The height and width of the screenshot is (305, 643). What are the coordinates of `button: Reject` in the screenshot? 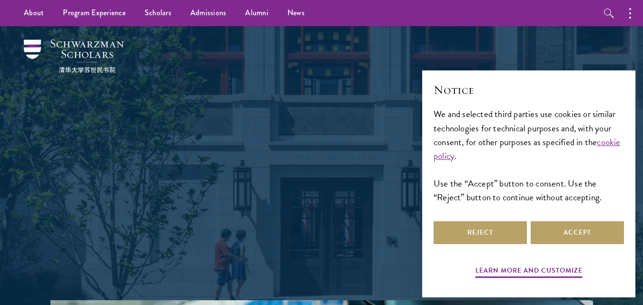 It's located at (481, 233).